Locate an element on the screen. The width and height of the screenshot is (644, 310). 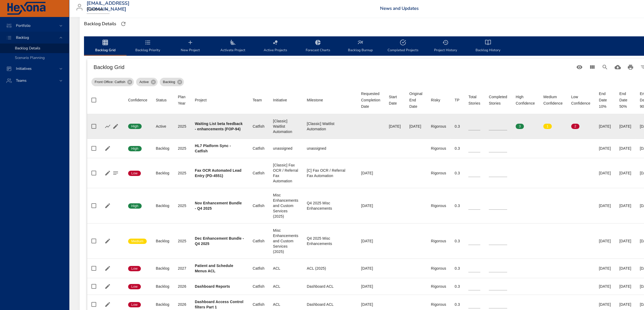
img: Hexona is located at coordinates (26, 8).